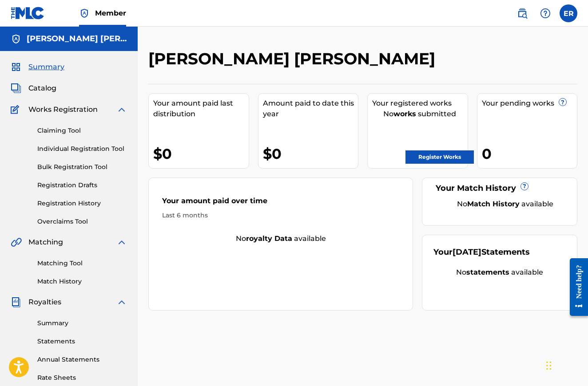 This screenshot has height=386, width=588. What do you see at coordinates (111, 13) in the screenshot?
I see `span: Member` at bounding box center [111, 13].